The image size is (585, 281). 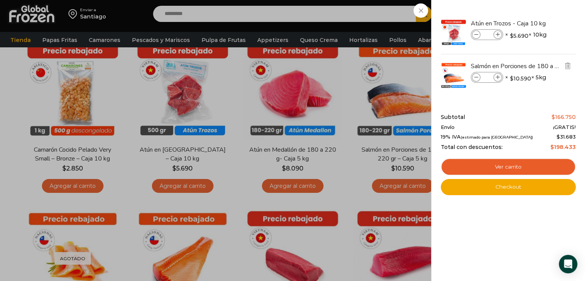 I want to click on span: × × 10kg, so click(x=526, y=35).